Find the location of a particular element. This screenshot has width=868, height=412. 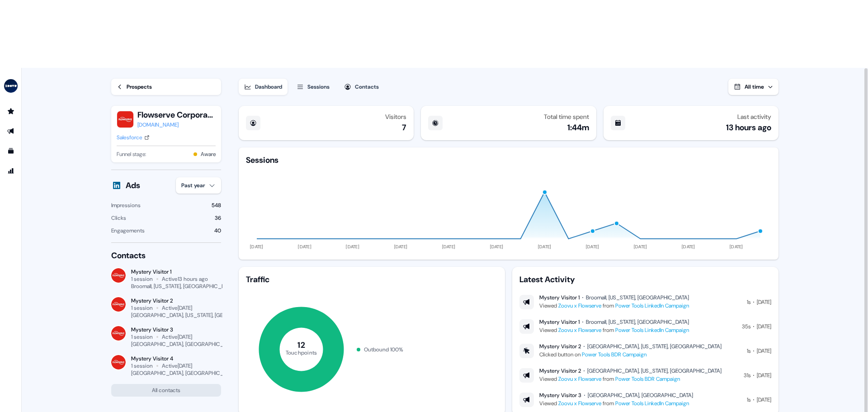

tspan: 12 is located at coordinates (301, 345).